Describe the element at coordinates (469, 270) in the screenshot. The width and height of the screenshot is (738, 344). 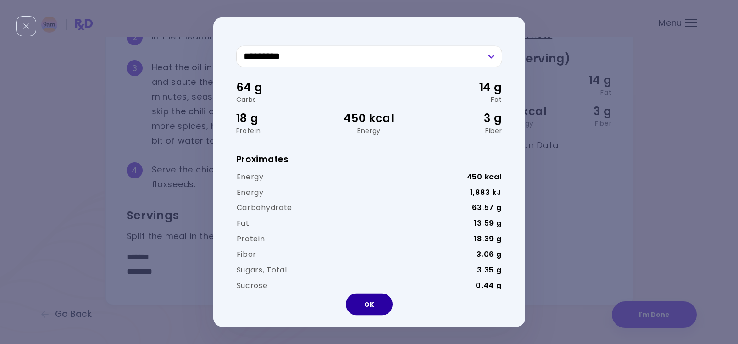
I see `td: 3.35 g` at that location.